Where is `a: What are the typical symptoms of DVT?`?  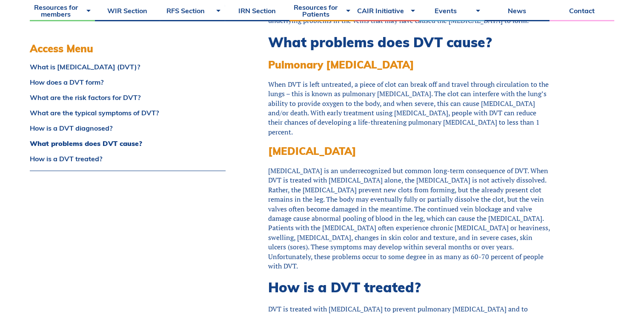 a: What are the typical symptoms of DVT? is located at coordinates (128, 113).